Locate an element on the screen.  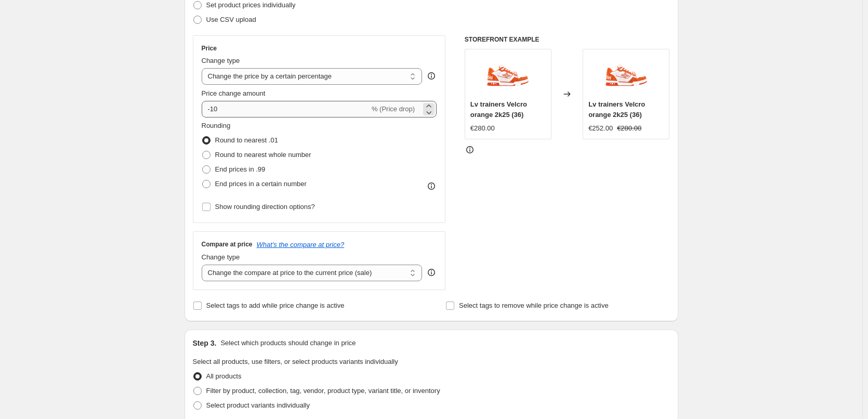
h2: Step 3. is located at coordinates (205, 343).